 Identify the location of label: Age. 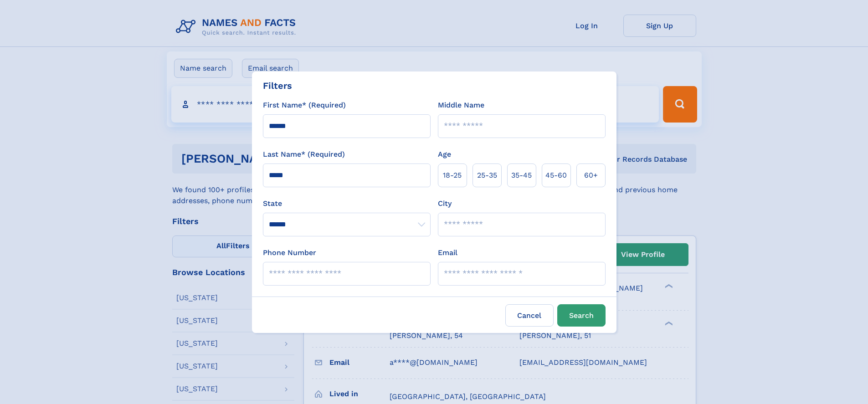
(444, 154).